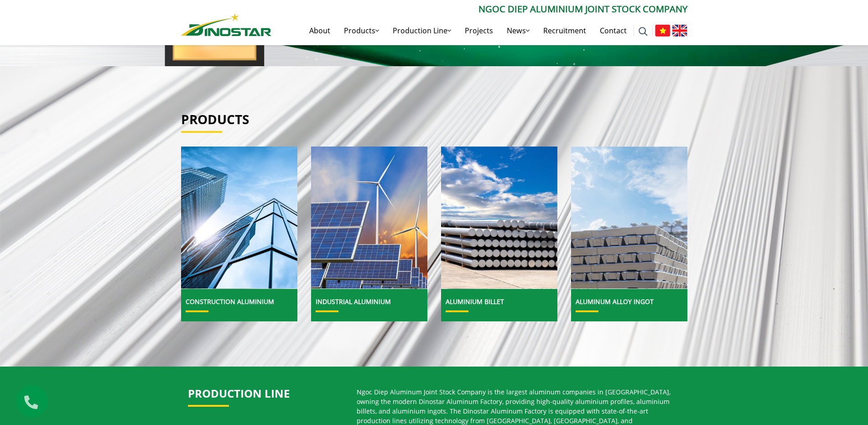  What do you see at coordinates (628, 217) in the screenshot?
I see `img: Aluminum alloy ingot` at bounding box center [628, 217].